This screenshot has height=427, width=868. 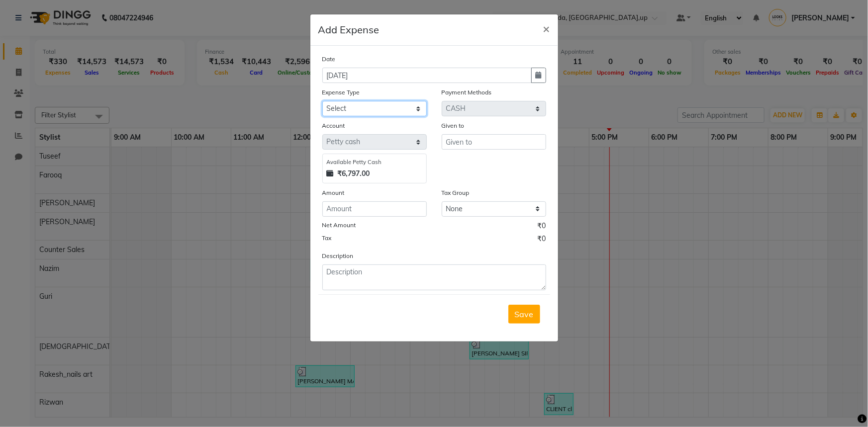 I want to click on label: Payment Methods, so click(x=467, y=93).